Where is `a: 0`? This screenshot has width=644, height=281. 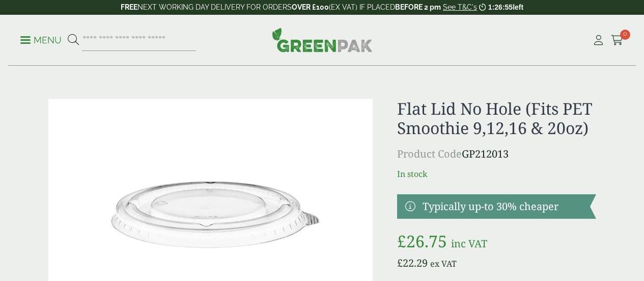 a: 0 is located at coordinates (617, 40).